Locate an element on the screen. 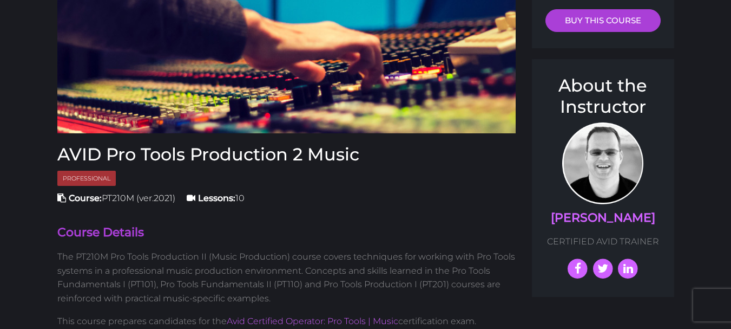 The height and width of the screenshot is (329, 731). p: CERTIFIED AVID TRAINER is located at coordinates (603, 241).